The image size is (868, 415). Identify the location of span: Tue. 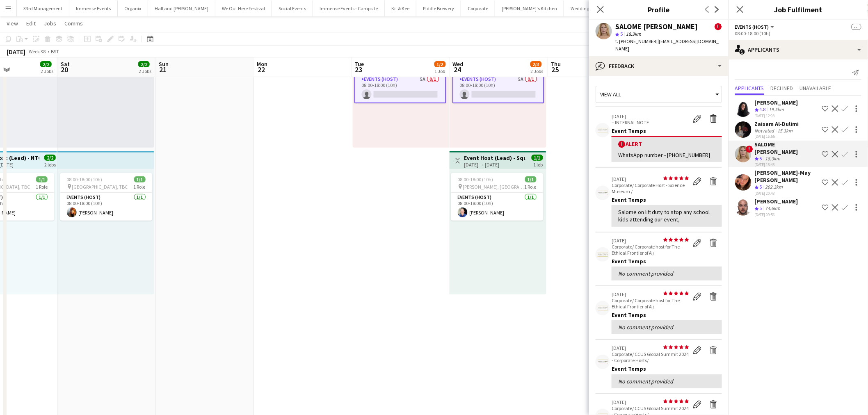
(360, 64).